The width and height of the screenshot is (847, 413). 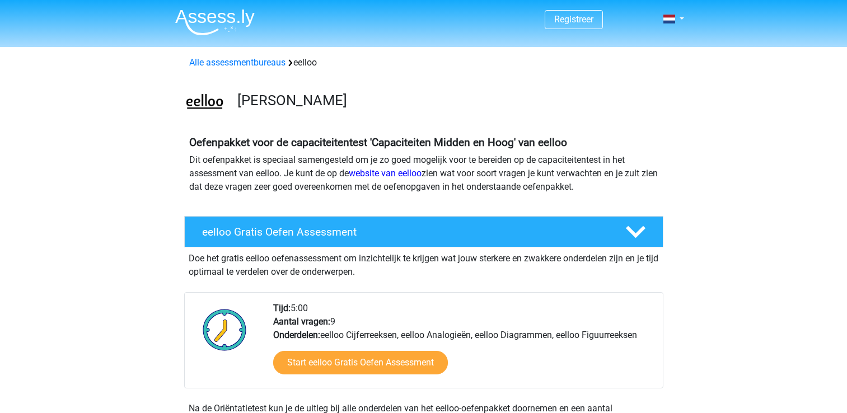 What do you see at coordinates (424, 63) in the screenshot?
I see `div: eelloo` at bounding box center [424, 63].